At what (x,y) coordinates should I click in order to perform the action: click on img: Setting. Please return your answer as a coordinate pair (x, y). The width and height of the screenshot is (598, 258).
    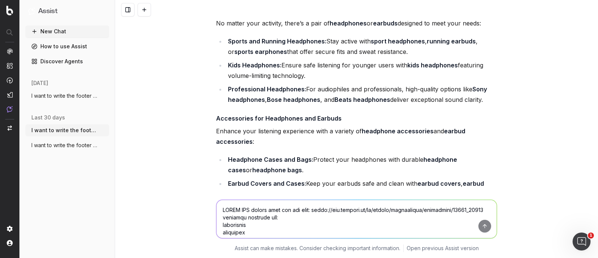
    Looking at the image, I should click on (10, 228).